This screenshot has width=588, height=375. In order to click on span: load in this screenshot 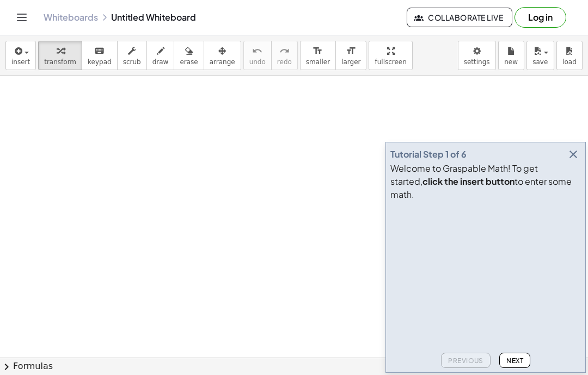, I will do `click(569, 62)`.